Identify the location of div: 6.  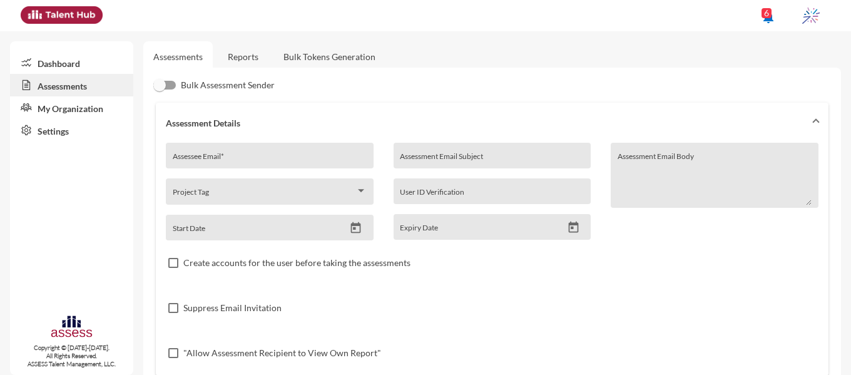
(767, 13).